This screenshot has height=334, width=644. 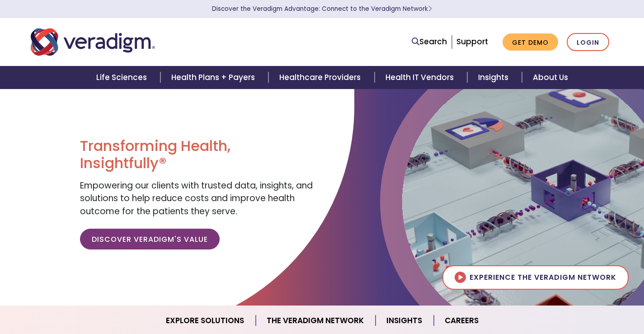 What do you see at coordinates (530, 42) in the screenshot?
I see `a: Get Demo` at bounding box center [530, 42].